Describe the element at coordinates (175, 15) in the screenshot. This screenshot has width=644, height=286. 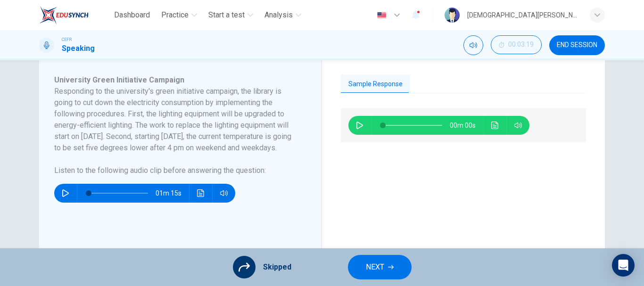
I see `span: Practice` at that location.